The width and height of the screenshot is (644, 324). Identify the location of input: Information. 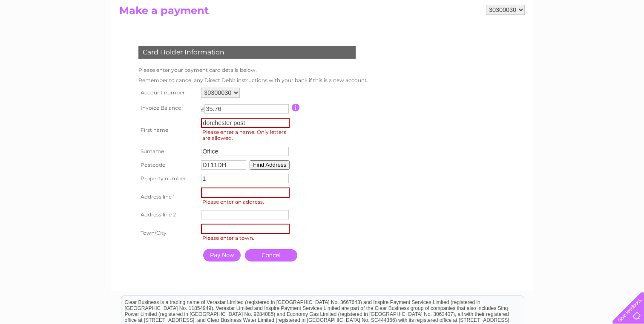
(296, 108).